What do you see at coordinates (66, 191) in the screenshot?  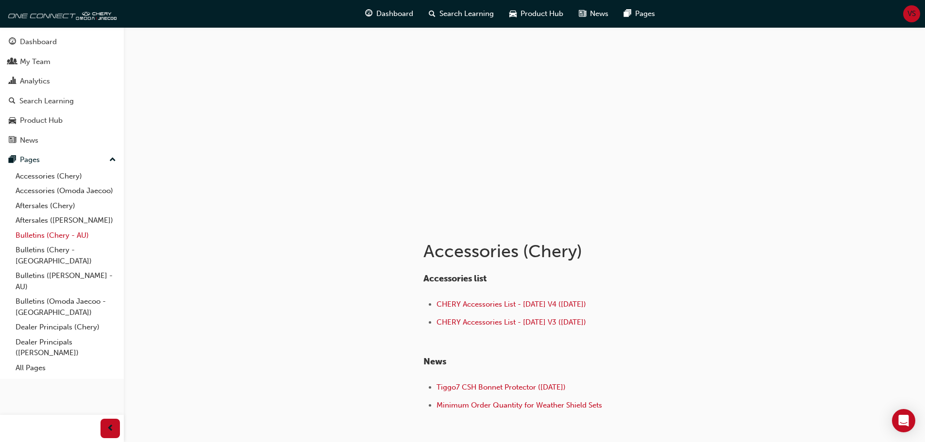 I see `a: Accessories (Omoda Jaecoo)` at bounding box center [66, 191].